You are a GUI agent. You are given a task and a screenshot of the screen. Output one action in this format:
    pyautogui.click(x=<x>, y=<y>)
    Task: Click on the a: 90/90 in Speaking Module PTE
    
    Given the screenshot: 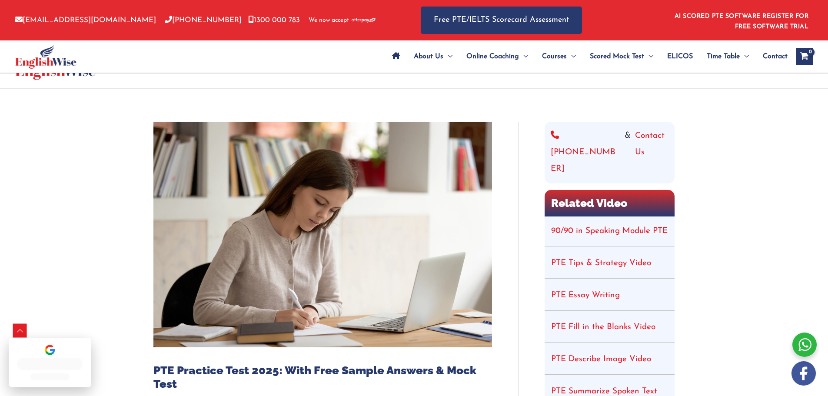 What is the action you would take?
    pyautogui.click(x=610, y=231)
    